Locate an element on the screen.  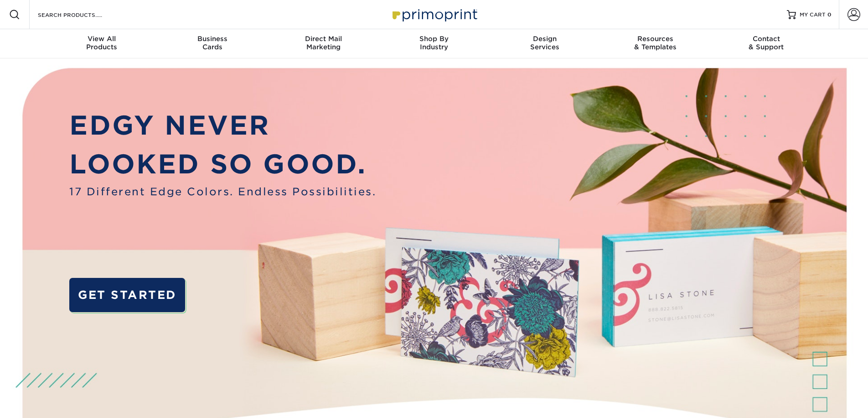
div: & Templates is located at coordinates (655, 43).